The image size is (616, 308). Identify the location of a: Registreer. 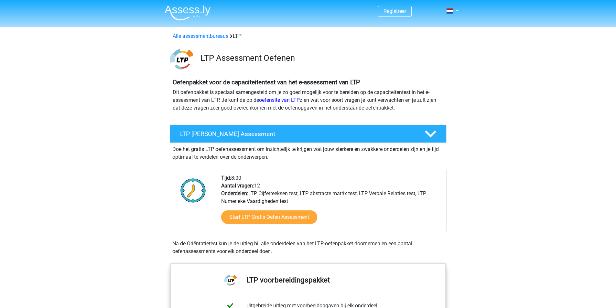
(395, 11).